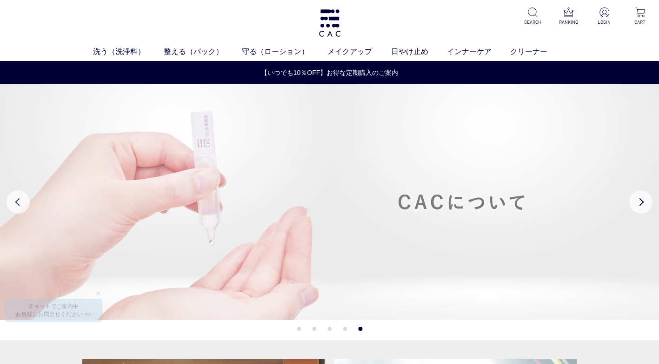 The image size is (659, 364). Describe the element at coordinates (479, 52) in the screenshot. I see `a: インナーケア` at that location.